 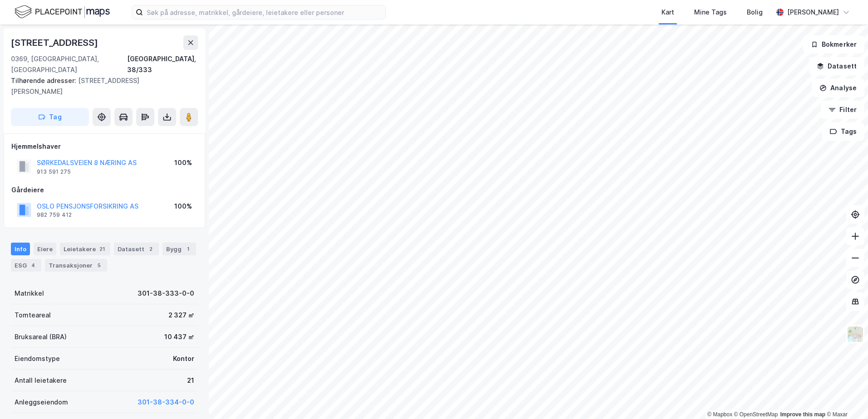 I want to click on button: Bokmerker, so click(x=833, y=44).